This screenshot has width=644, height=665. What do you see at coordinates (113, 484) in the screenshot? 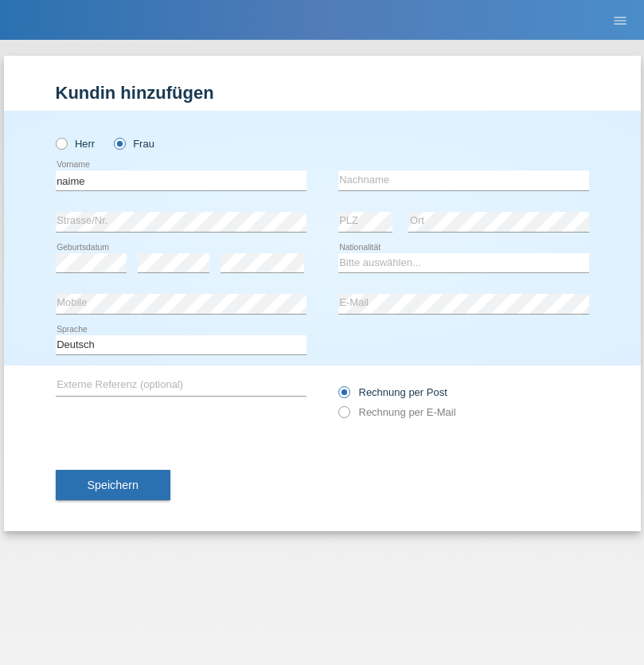
I see `button: Speichern` at bounding box center [113, 484].